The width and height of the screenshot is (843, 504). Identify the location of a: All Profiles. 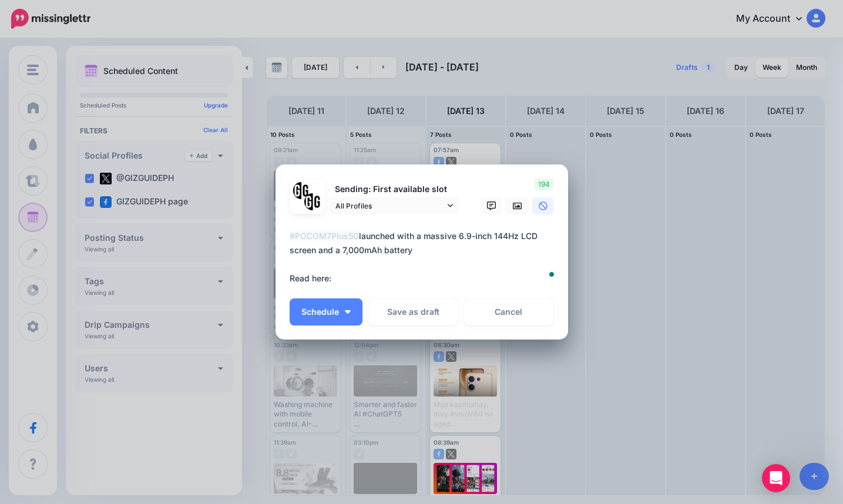
(394, 206).